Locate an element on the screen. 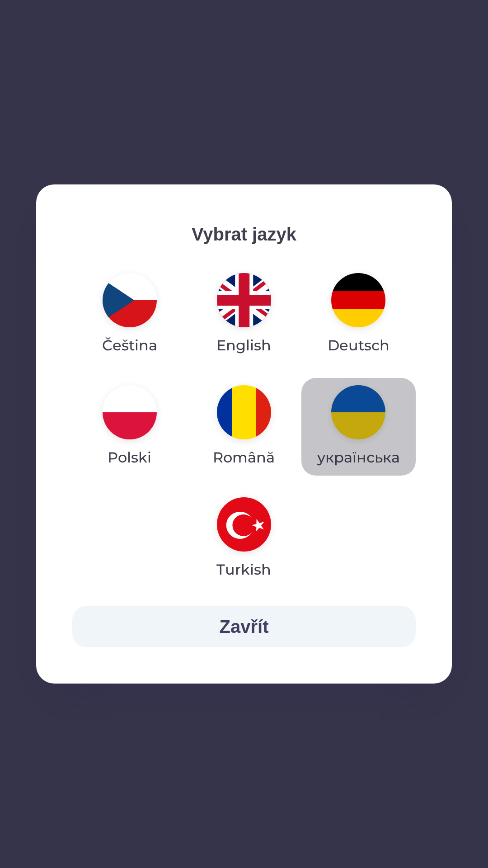  button: Deutsch is located at coordinates (358, 315).